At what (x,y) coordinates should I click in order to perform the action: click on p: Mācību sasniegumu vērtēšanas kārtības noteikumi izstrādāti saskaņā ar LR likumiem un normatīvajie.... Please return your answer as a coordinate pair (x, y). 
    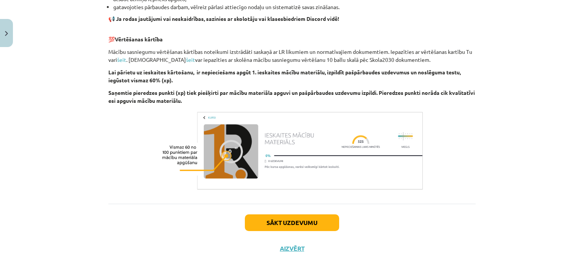
    Looking at the image, I should click on (292, 56).